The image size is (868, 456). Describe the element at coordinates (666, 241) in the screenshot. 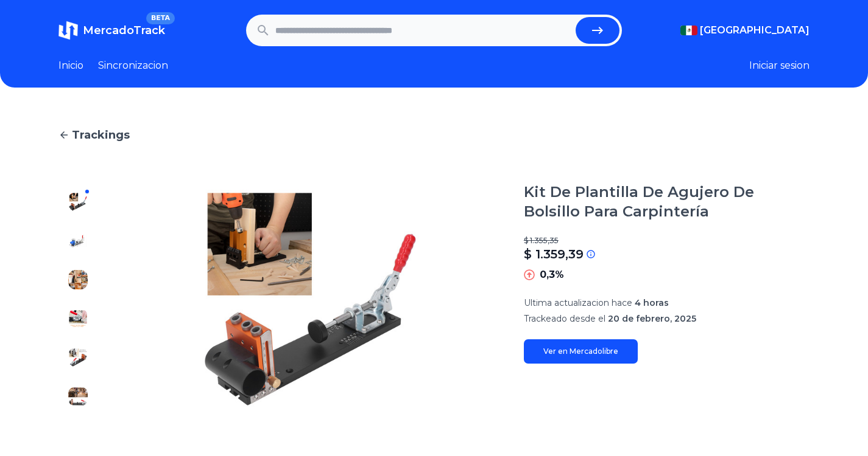

I see `p: $ 1.355,35` at that location.